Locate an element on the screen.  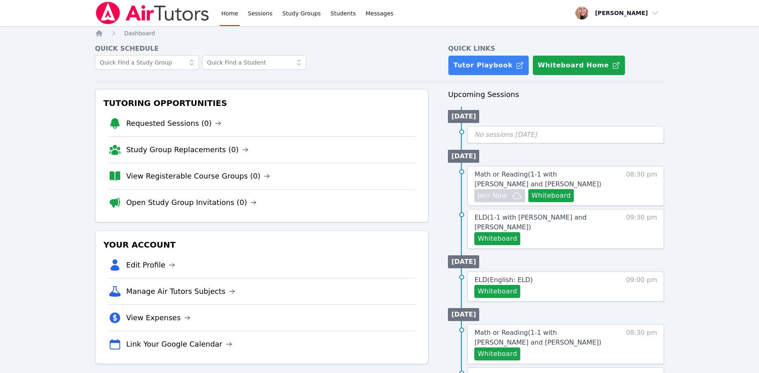
h3: Tutoring Opportunities is located at coordinates (262, 103).